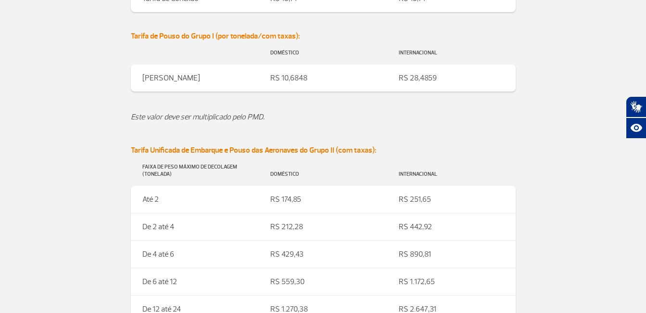  What do you see at coordinates (198, 117) in the screenshot?
I see `em: Este valor deve ser multiplicado pelo PMD.` at bounding box center [198, 117].